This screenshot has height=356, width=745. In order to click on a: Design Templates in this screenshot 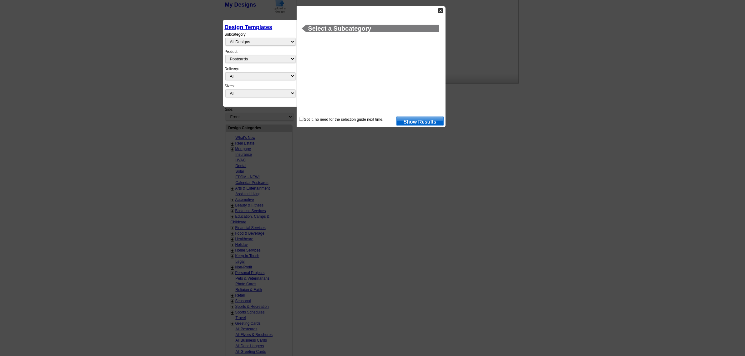, I will do `click(248, 27)`.